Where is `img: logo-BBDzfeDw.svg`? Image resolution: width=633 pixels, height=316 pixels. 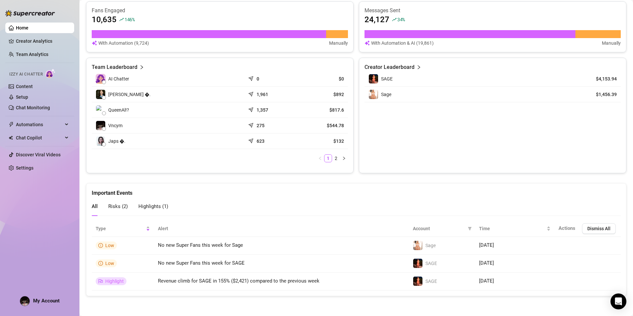
img: logo-BBDzfeDw.svg is located at coordinates (30, 13).